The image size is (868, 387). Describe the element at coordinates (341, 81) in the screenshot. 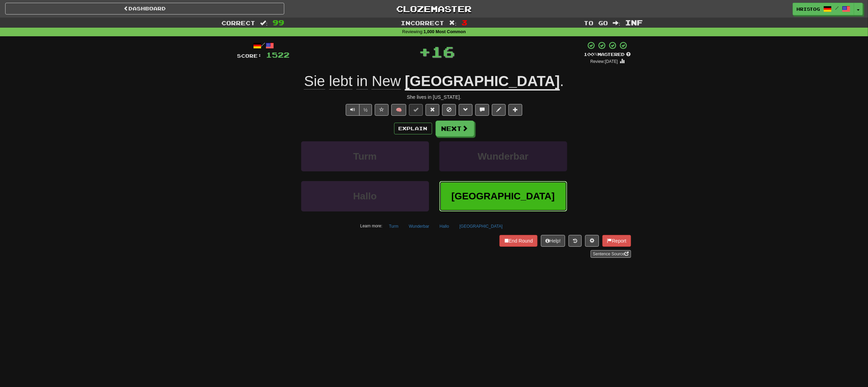

I see `span: lebt` at that location.